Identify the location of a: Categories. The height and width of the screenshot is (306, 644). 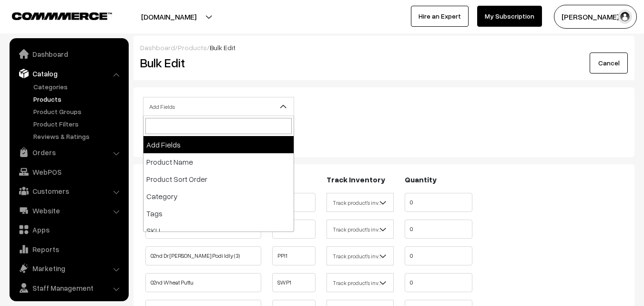
(78, 86).